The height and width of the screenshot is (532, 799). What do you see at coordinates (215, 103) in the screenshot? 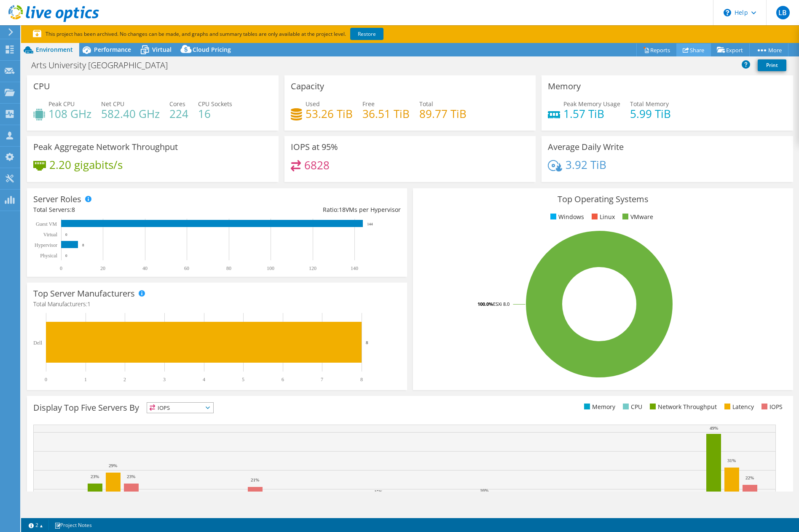
I see `span: CPU Sockets` at bounding box center [215, 103].